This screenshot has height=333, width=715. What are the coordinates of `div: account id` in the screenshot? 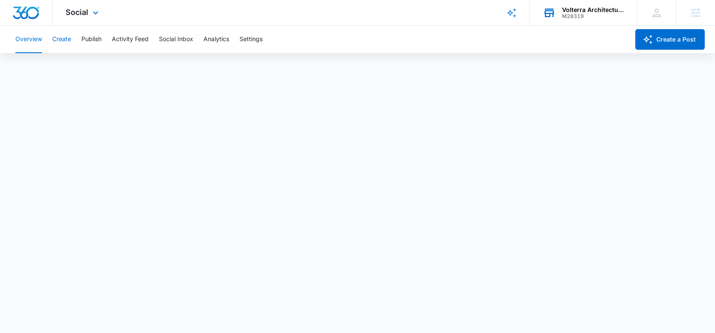 It's located at (593, 16).